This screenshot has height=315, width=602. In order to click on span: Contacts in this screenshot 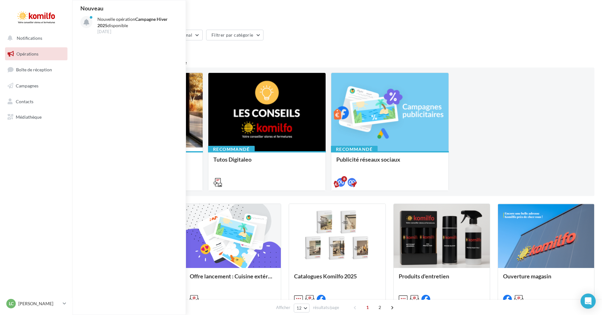, I will do `click(25, 101)`.